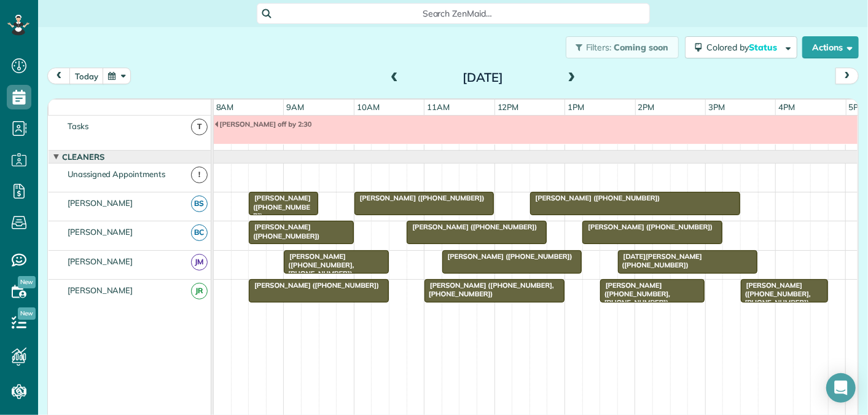 This screenshot has width=868, height=415. Describe the element at coordinates (295, 107) in the screenshot. I see `span: 9am` at that location.